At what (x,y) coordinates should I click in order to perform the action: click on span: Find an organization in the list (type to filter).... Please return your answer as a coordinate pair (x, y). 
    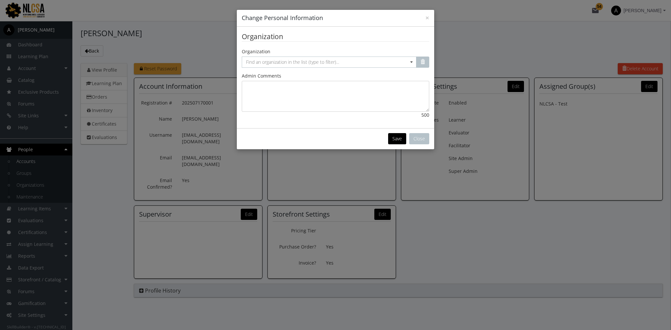
    Looking at the image, I should click on (292, 62).